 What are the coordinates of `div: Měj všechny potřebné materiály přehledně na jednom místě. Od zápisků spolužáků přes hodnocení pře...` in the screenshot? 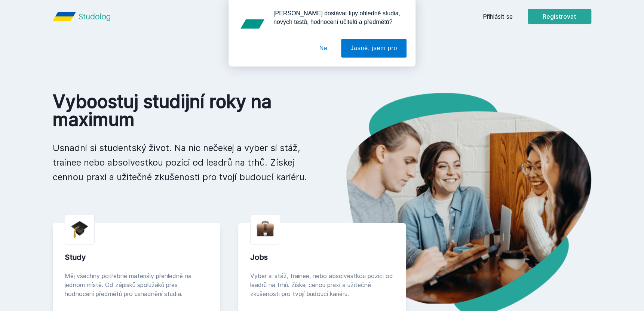 It's located at (137, 285).